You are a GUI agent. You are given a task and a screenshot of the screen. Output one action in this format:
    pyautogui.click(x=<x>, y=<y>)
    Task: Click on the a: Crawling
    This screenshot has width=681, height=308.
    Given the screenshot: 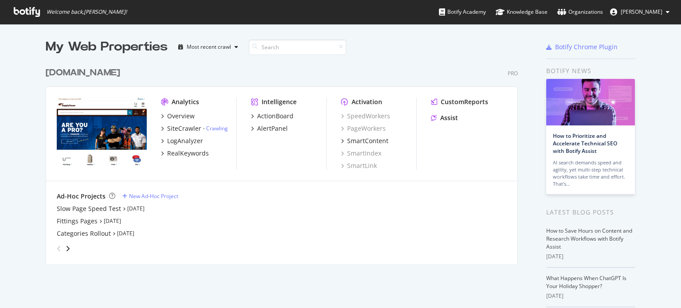 What is the action you would take?
    pyautogui.click(x=217, y=128)
    